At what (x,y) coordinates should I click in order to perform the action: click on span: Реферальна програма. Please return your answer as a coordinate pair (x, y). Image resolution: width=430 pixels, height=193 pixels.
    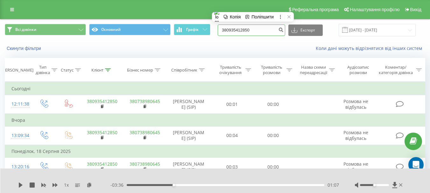
    Looking at the image, I should click on (315, 10).